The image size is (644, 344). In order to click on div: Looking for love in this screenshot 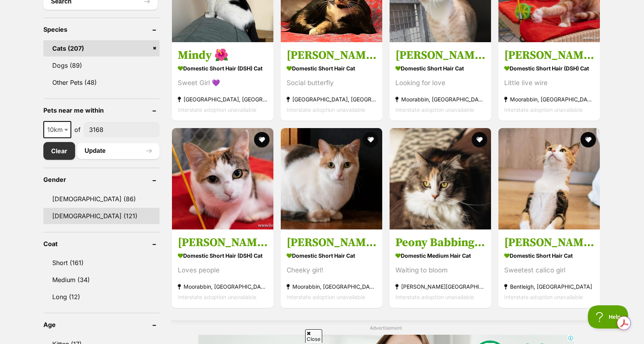, I will do `click(440, 83)`.